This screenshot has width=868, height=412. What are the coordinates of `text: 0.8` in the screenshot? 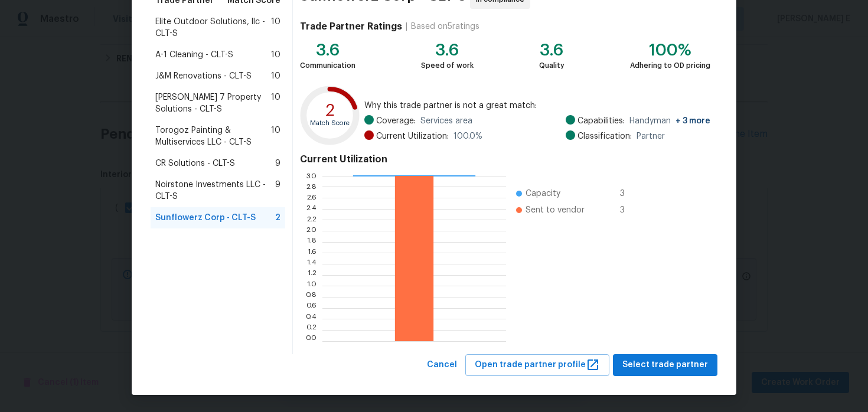 It's located at (311, 297).